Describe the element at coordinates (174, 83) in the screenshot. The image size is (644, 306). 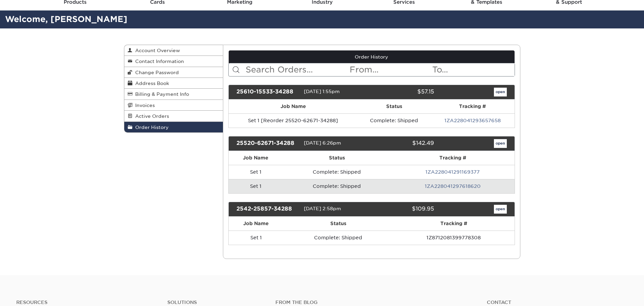
I see `a: Address Book` at that location.